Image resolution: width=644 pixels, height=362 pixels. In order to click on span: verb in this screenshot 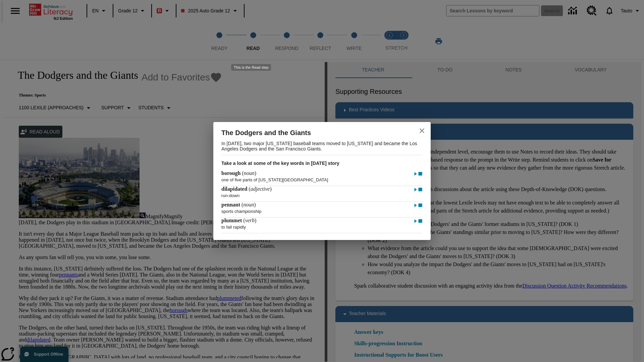, I will do `click(250, 220)`.